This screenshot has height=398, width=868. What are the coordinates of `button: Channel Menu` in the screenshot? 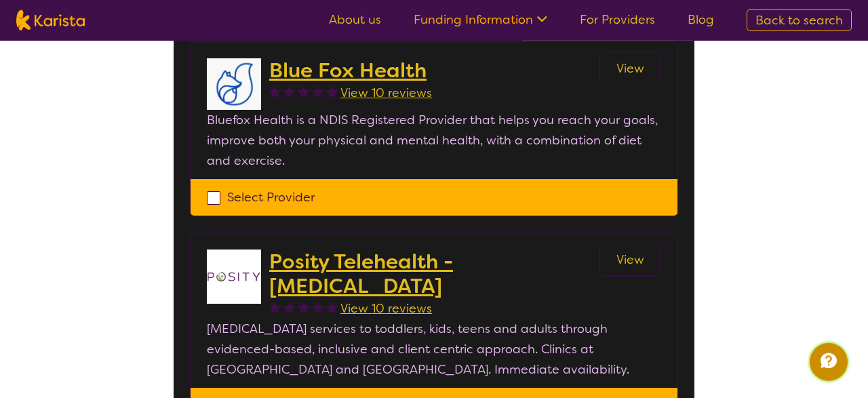 It's located at (828, 362).